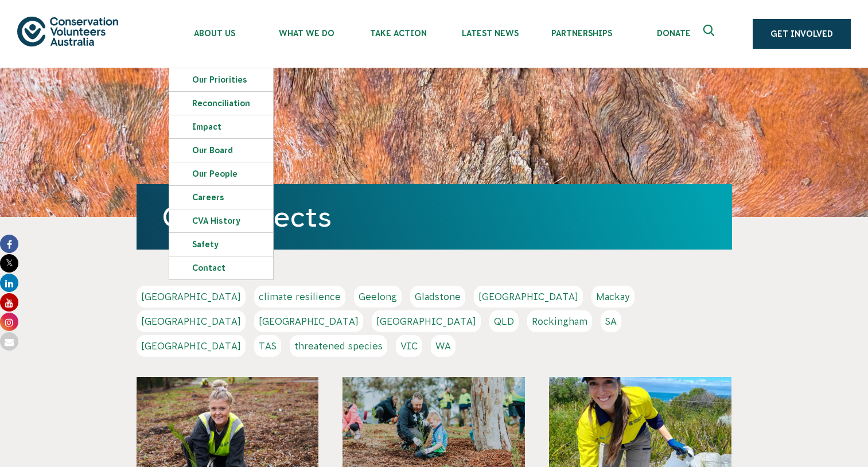  I want to click on a: VIC, so click(409, 346).